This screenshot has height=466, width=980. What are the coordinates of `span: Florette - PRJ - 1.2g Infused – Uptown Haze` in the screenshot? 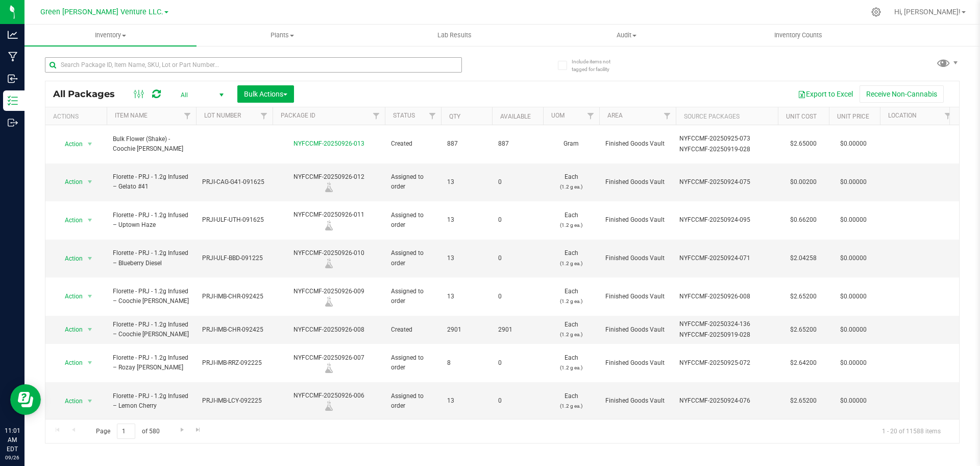 It's located at (151, 220).